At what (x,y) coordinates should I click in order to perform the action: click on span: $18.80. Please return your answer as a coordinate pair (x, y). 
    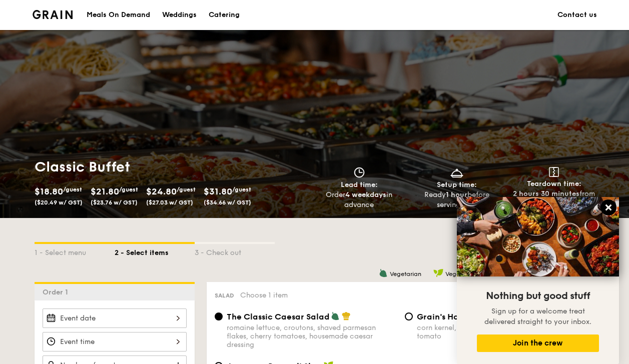
    Looking at the image, I should click on (49, 191).